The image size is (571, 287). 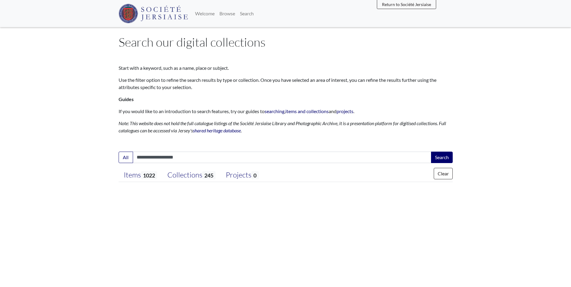 I want to click on span: Return to Société Jersiaise, so click(x=406, y=4).